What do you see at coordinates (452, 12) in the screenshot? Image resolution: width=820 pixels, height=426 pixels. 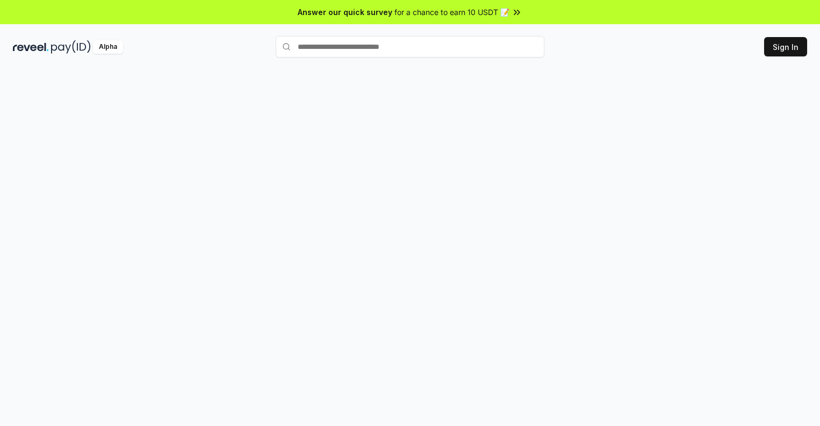 I see `span: for a chance to earn 10 USDT 📝` at bounding box center [452, 12].